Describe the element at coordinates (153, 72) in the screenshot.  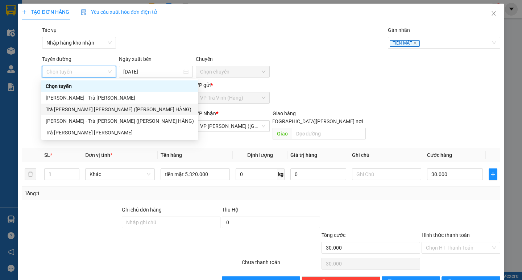
I see `input: 13/09/2025` at that location.